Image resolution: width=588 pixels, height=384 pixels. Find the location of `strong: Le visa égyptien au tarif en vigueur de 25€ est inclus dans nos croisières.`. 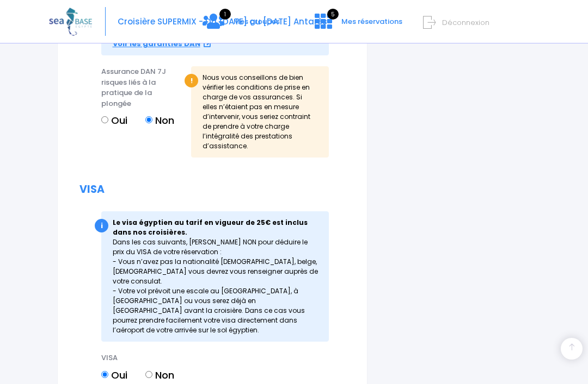

strong: Le visa égyptien au tarif en vigueur de 25€ est inclus dans nos croisières. is located at coordinates (210, 227).